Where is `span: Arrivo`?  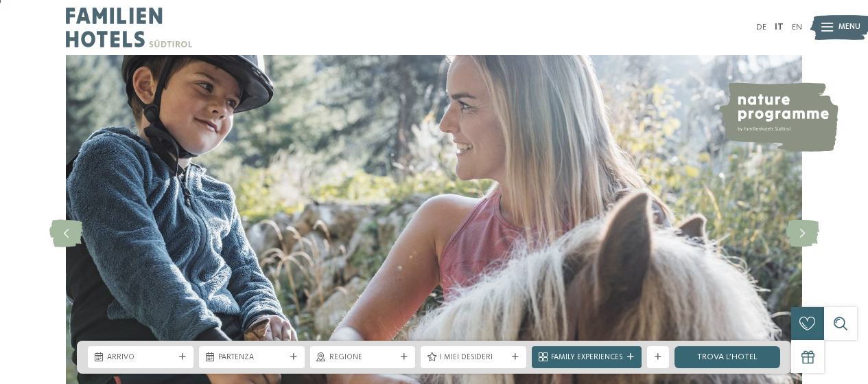 span: Arrivo is located at coordinates (141, 358).